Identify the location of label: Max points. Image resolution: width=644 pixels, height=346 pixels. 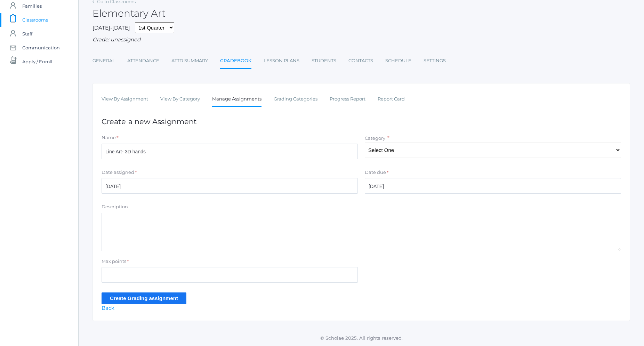
(114, 262).